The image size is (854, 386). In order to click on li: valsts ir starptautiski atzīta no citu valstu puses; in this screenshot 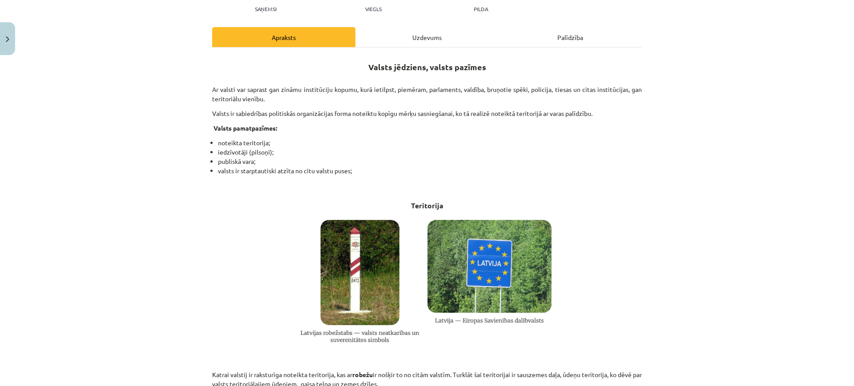, I will do `click(429, 171)`.